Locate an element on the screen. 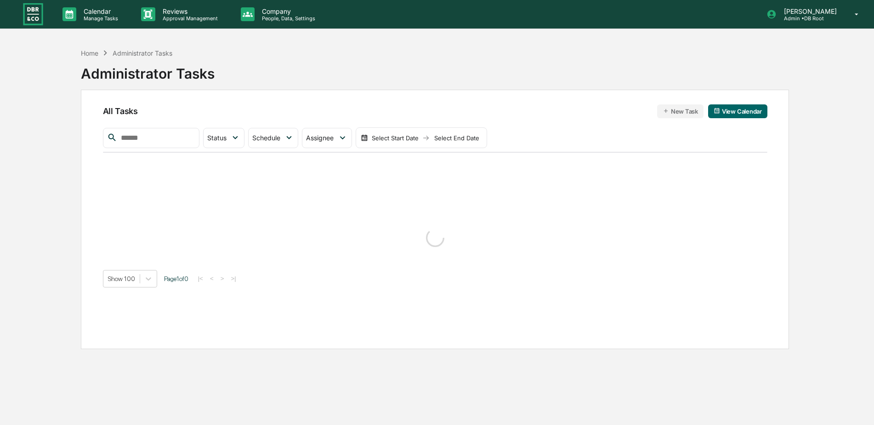 The height and width of the screenshot is (425, 874). span: Status is located at coordinates (217, 137).